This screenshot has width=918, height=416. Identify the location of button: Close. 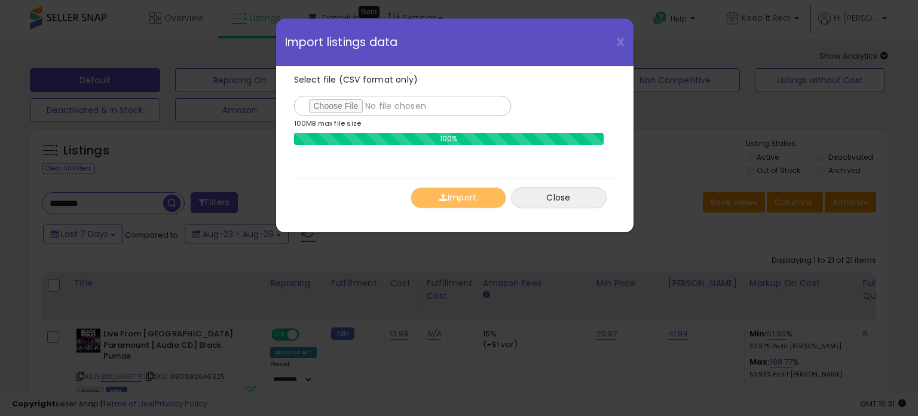
(559, 197).